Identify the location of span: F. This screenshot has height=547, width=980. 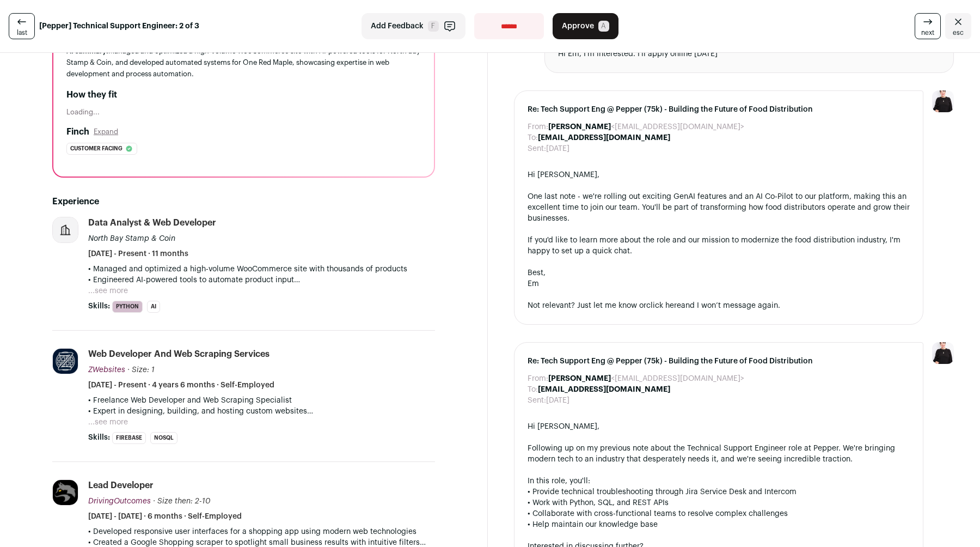
(433, 26).